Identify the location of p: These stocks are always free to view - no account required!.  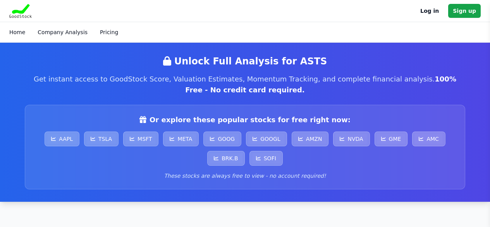
(245, 175).